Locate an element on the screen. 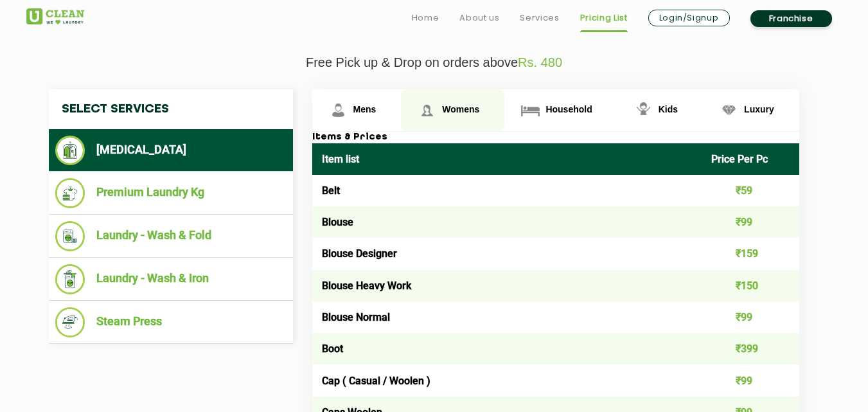  a: Home is located at coordinates (426, 18).